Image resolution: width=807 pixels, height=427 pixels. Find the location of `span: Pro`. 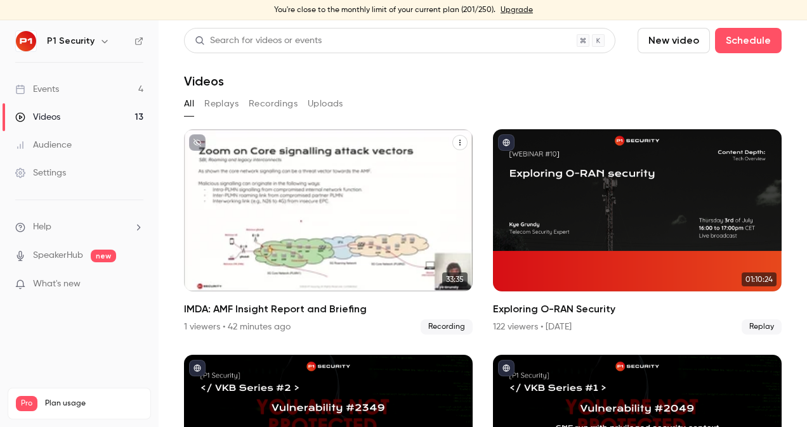

span: Pro is located at coordinates (27, 404).